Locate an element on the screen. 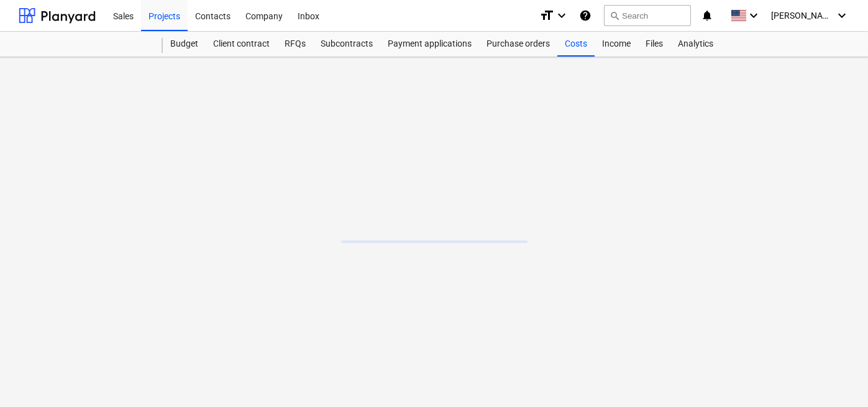 The image size is (868, 407). a: Purchase orders is located at coordinates (519, 44).